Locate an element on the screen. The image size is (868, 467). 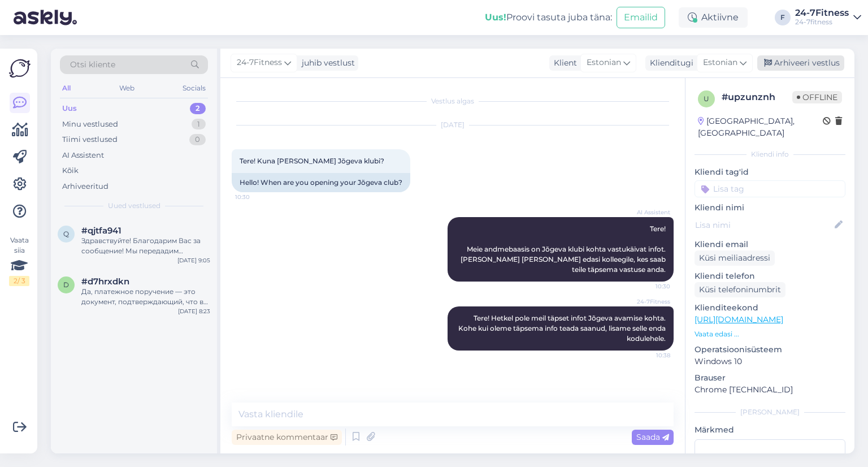
div: Arhiveeritud is located at coordinates (85, 187).